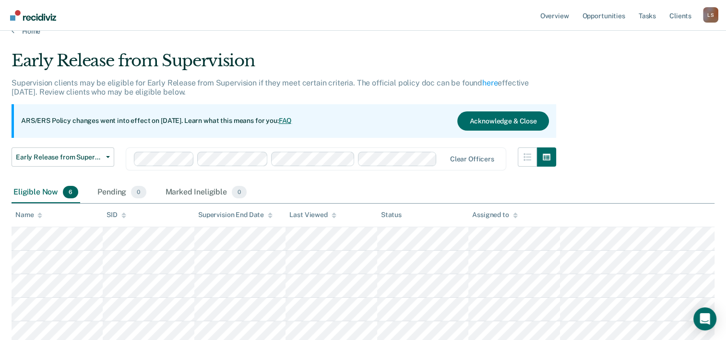 The image size is (726, 340). I want to click on p: Supervision clients may be eligible for Early Release from Supervision if they meet certain crite..., so click(270, 87).